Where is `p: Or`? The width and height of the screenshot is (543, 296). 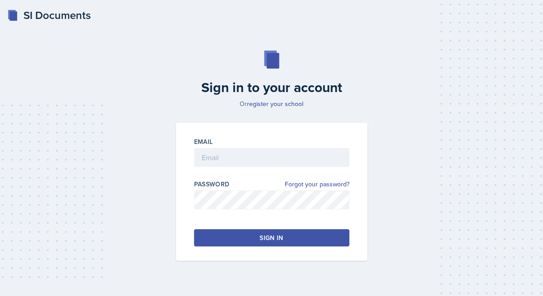 p: Or is located at coordinates (272, 104).